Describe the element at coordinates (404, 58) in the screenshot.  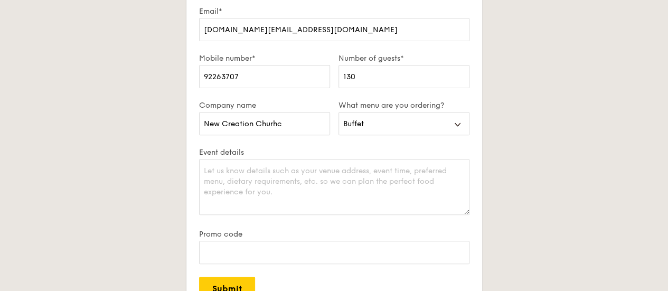
I see `label: Number of guests*` at that location.